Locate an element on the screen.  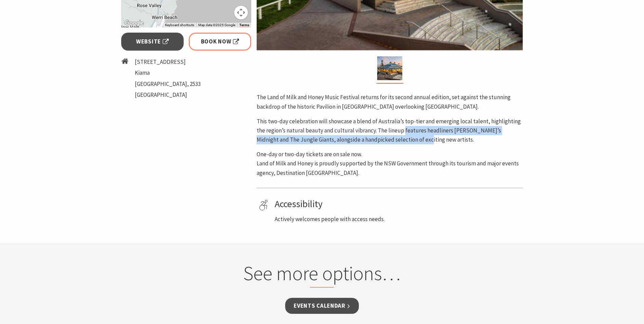
p: Actively welcomes people with access needs. is located at coordinates (397, 219).